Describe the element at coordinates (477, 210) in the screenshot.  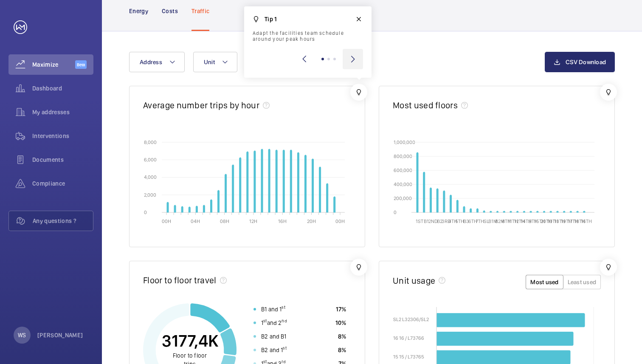
I see `path: 7TH 54,112` at that location.